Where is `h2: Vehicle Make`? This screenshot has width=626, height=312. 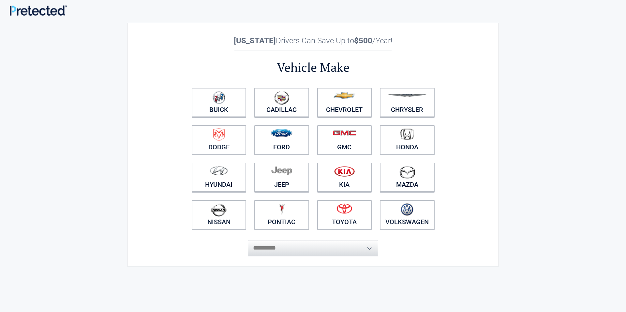 h2: Vehicle Make is located at coordinates (313, 67).